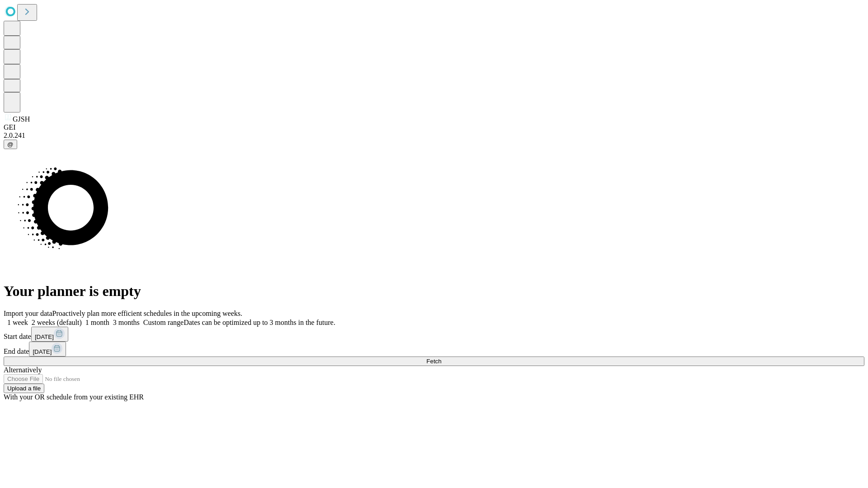 Image resolution: width=868 pixels, height=488 pixels. What do you see at coordinates (97, 322) in the screenshot?
I see `span: 1 month` at bounding box center [97, 322].